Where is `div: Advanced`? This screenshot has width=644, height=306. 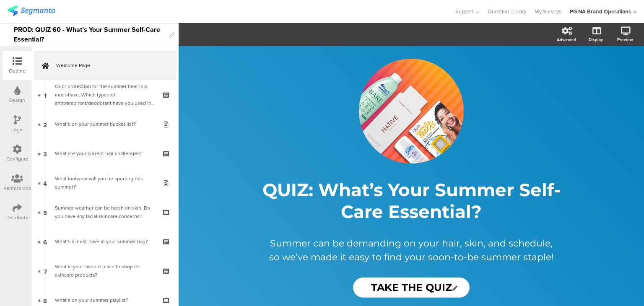 div: Advanced is located at coordinates (566, 39).